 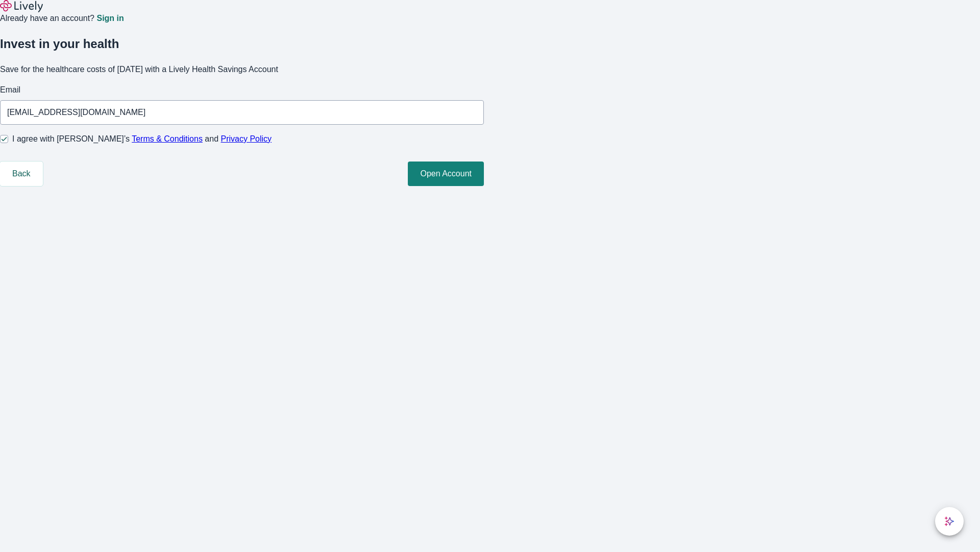 What do you see at coordinates (110, 19) in the screenshot?
I see `div: Sign in` at bounding box center [110, 19].